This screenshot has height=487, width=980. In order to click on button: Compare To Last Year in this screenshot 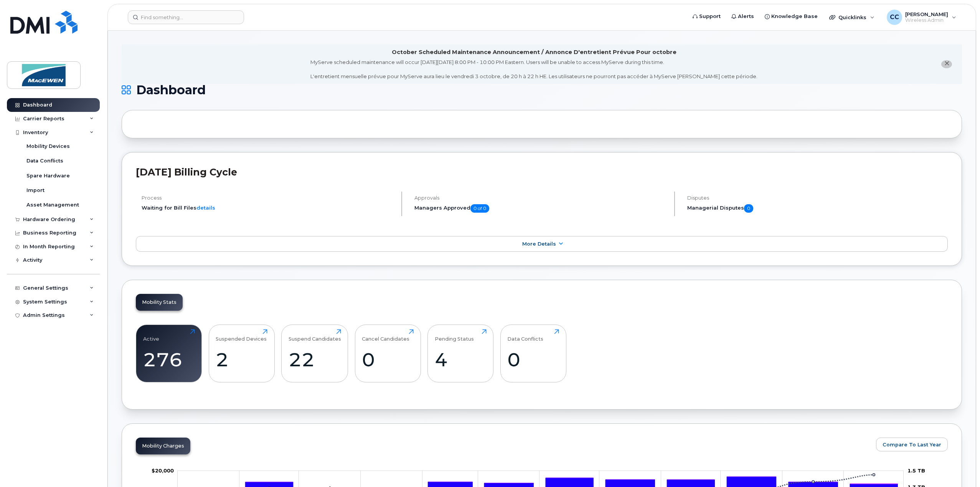, I will do `click(912, 445)`.